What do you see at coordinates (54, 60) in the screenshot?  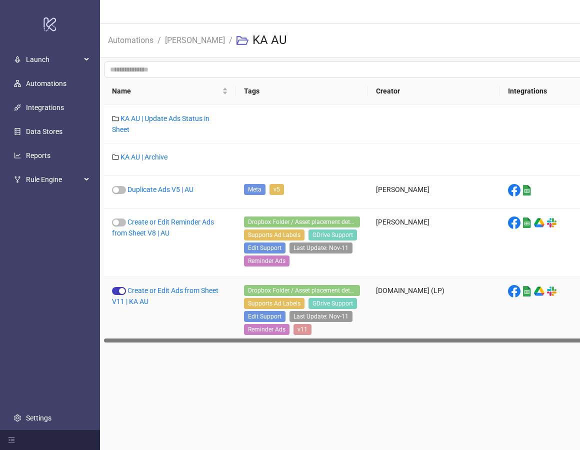 I see `span: Launch` at bounding box center [54, 60].